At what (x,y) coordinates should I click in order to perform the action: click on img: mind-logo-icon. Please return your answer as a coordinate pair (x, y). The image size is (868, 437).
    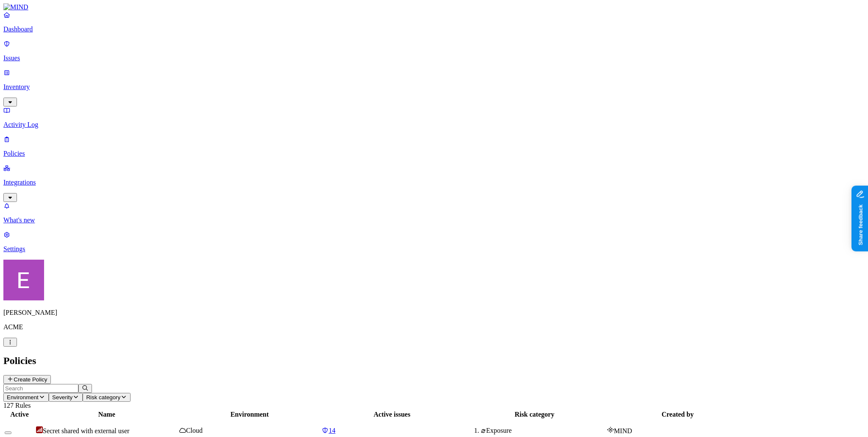
    Looking at the image, I should click on (610, 430).